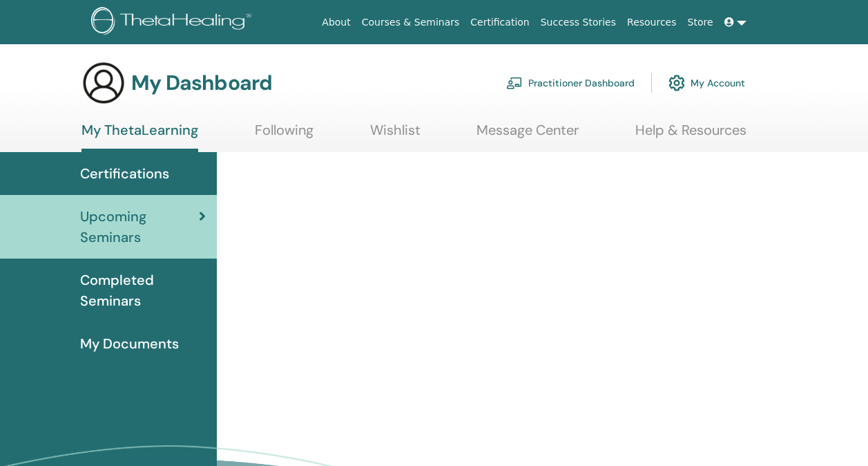 The image size is (868, 466). What do you see at coordinates (143, 290) in the screenshot?
I see `span: Completed Seminars` at bounding box center [143, 290].